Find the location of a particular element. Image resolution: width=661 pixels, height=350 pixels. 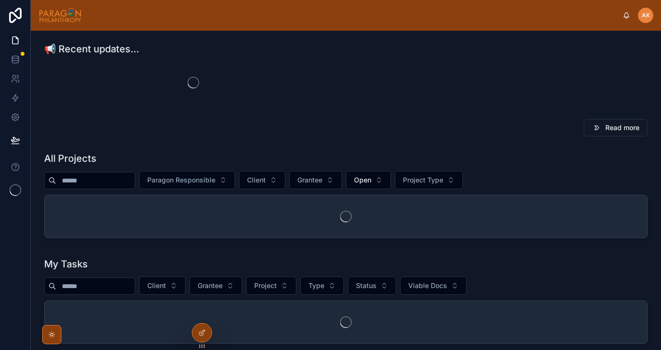

button: Read more is located at coordinates (616, 128).